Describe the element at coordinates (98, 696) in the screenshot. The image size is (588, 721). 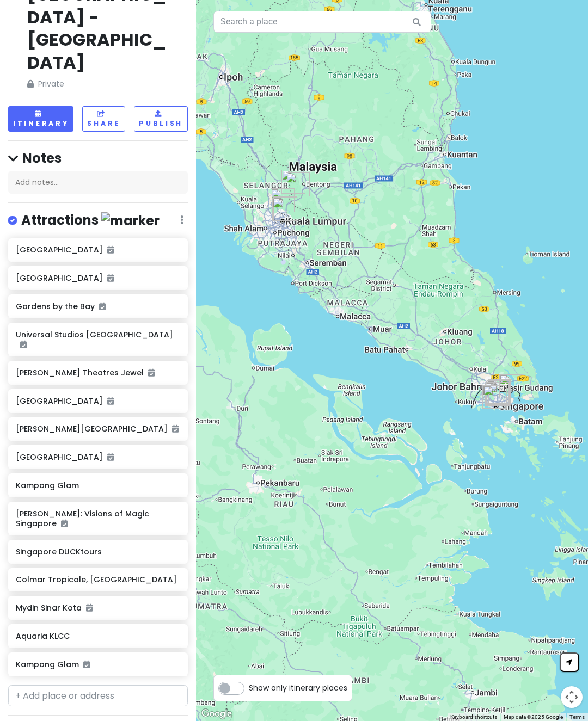
I see `input: + Add place or address` at that location.